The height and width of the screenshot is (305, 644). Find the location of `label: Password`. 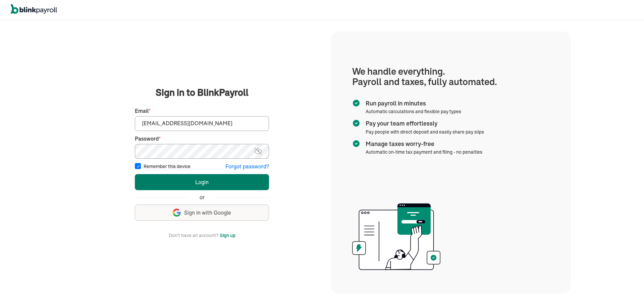

label: Password is located at coordinates (202, 139).